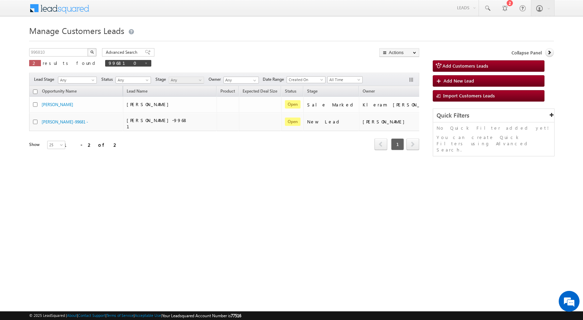 This screenshot has height=320, width=583. What do you see at coordinates (91, 145) in the screenshot?
I see `div: 1 - 2 of 2` at bounding box center [91, 145].